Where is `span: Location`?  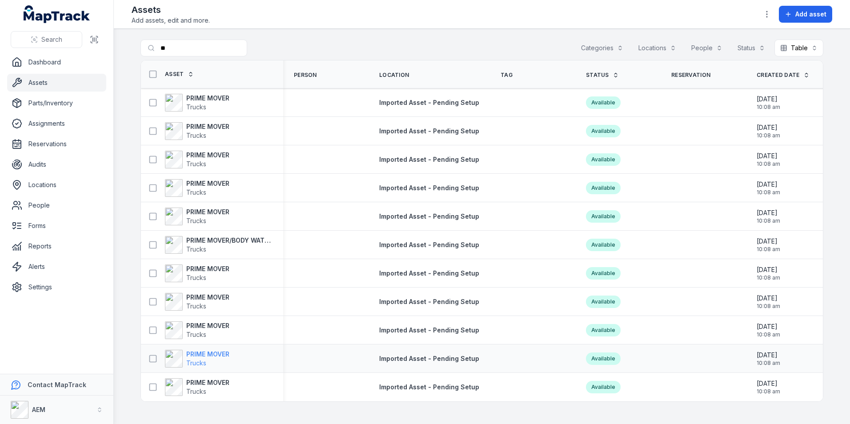
span: Location is located at coordinates (394, 75).